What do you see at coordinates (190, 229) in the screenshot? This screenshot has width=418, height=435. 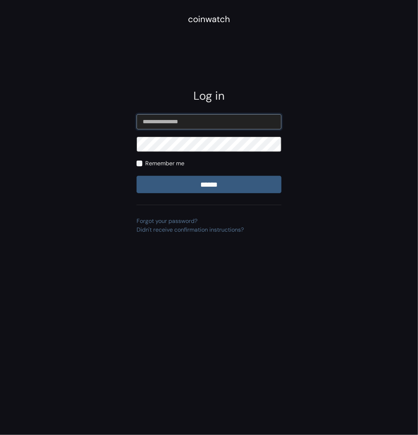 I see `a: Didn't receive confirmation instructions?` at bounding box center [190, 229].